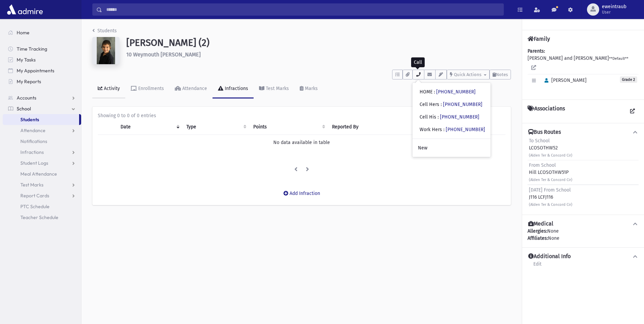  What do you see at coordinates (301, 142) in the screenshot?
I see `td: No data available in table` at bounding box center [301, 142].